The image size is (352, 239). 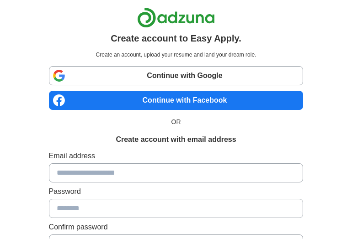 What do you see at coordinates (176, 55) in the screenshot?
I see `p: Create an account, upload your resume and land your dream role.` at bounding box center [176, 55].